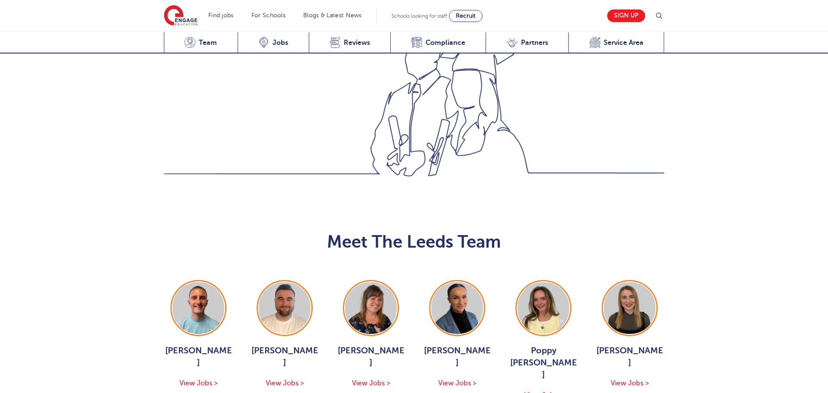 This screenshot has height=393, width=828. Describe the element at coordinates (371, 308) in the screenshot. I see `img: Joanne Wright` at that location.